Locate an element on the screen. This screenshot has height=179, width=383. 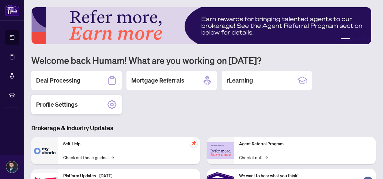
h3: Brokerage & Industry Updates is located at coordinates (204, 128).